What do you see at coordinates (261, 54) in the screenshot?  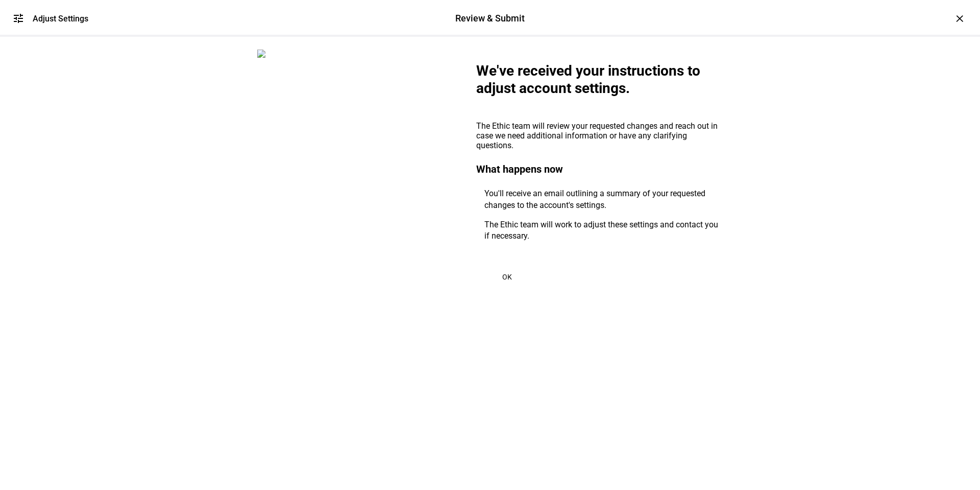 I see `img: report-zero.png` at bounding box center [261, 54].